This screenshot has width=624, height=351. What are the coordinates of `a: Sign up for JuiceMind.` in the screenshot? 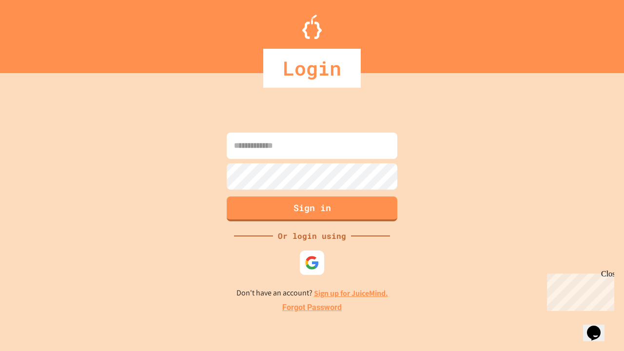 It's located at (351, 293).